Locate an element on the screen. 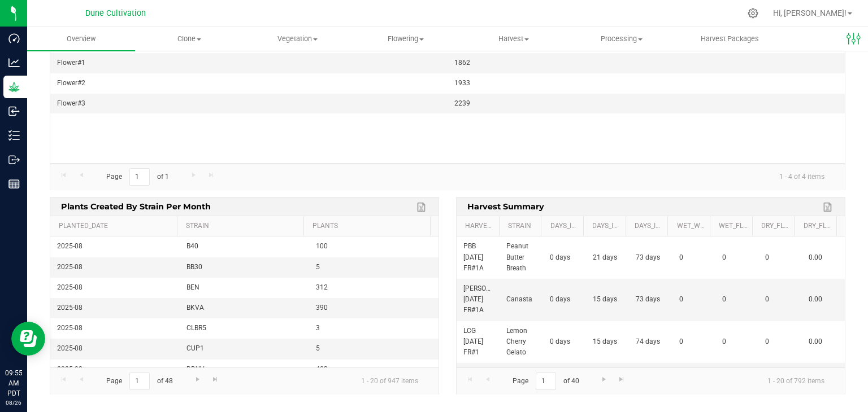 This screenshot has height=412, width=868. td: Canasta is located at coordinates (521, 300).